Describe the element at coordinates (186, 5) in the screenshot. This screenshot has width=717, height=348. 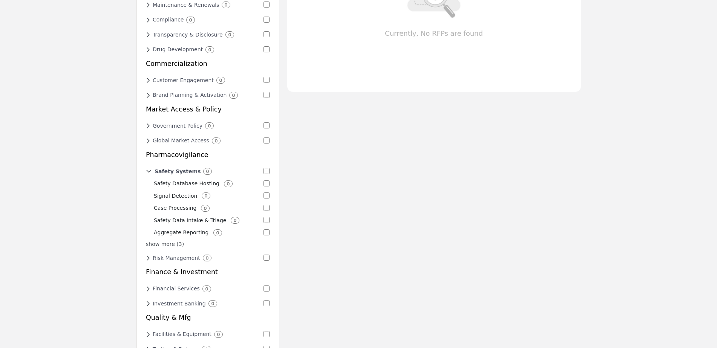
I see `h6: Maintaining marketing authorizations and safety reporting.` at that location.